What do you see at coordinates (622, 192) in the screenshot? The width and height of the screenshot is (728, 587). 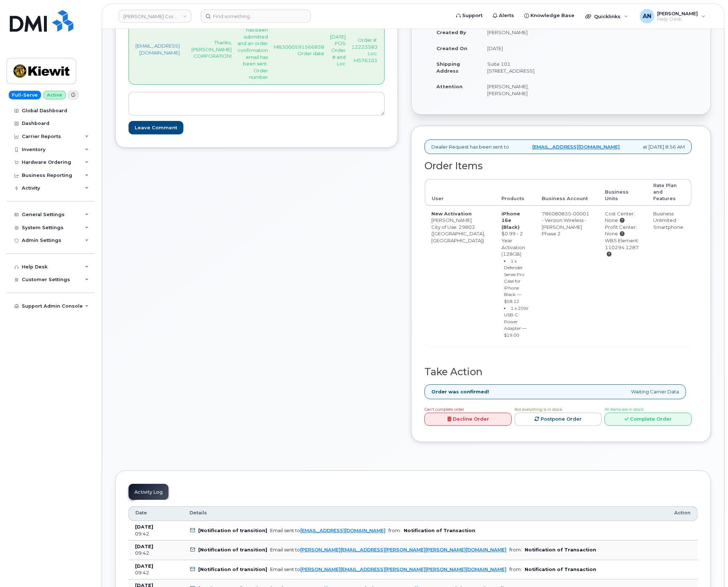 I see `th: Business Units` at bounding box center [622, 192].